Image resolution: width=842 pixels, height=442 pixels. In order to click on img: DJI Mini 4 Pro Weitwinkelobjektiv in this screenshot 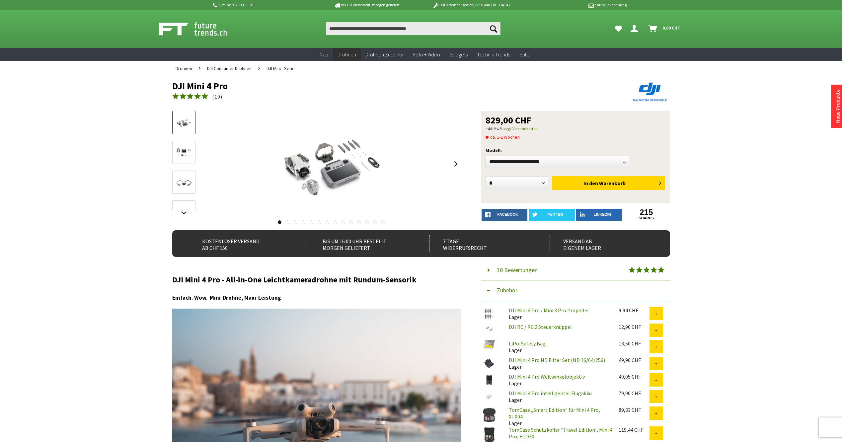, I will do `click(489, 380)`.